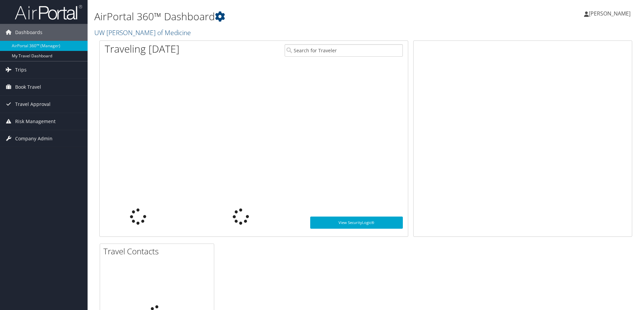 The image size is (644, 310). What do you see at coordinates (21, 70) in the screenshot?
I see `span: Trips` at bounding box center [21, 70].